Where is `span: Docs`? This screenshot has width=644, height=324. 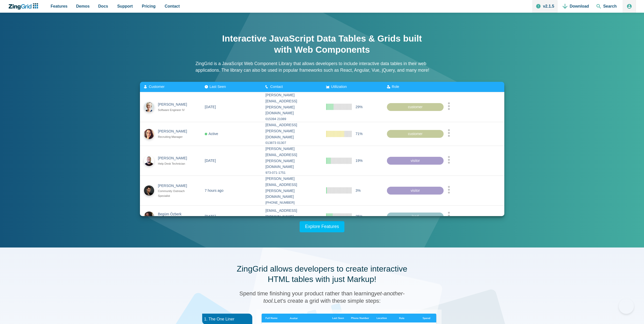
span: Docs is located at coordinates (103, 6).